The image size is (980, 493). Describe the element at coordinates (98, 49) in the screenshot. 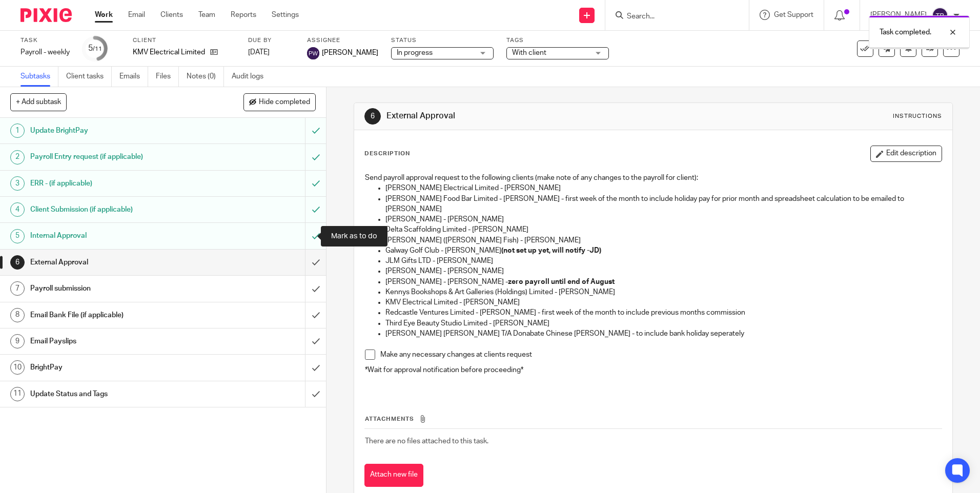

I see `small: /11` at that location.